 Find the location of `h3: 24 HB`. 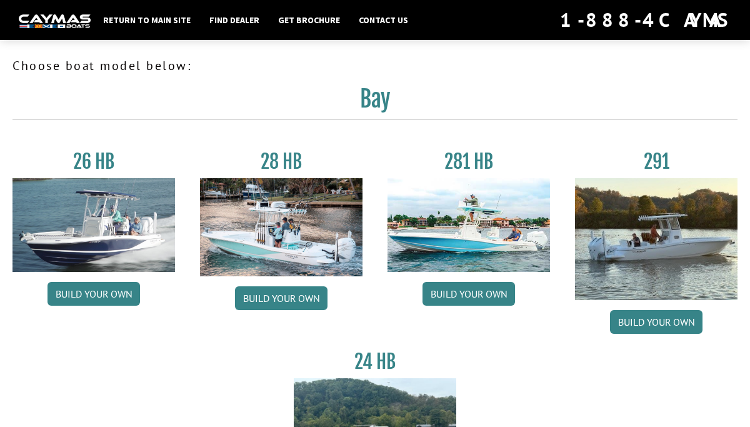

h3: 24 HB is located at coordinates (375, 361).